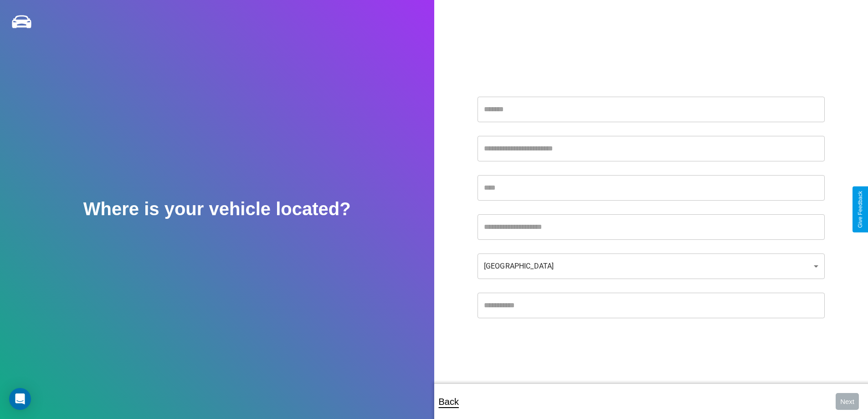  I want to click on p: Back, so click(449, 401).